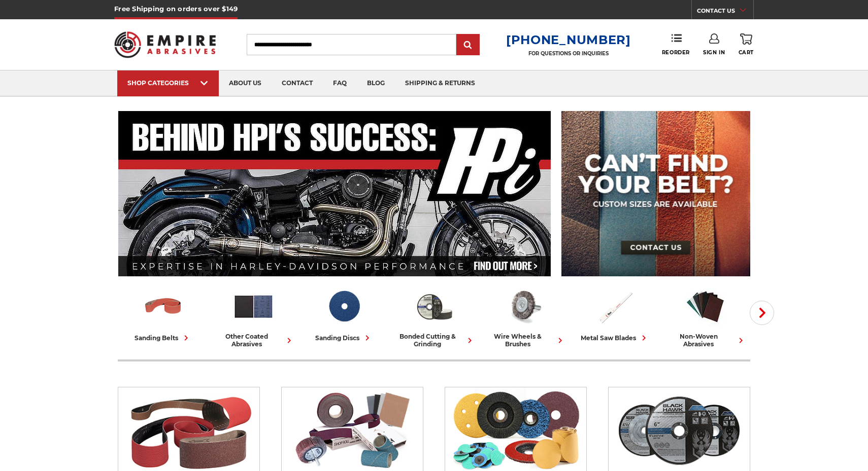 The width and height of the screenshot is (868, 471). Describe the element at coordinates (525, 316) in the screenshot. I see `a: wire wheels & brushes` at that location.